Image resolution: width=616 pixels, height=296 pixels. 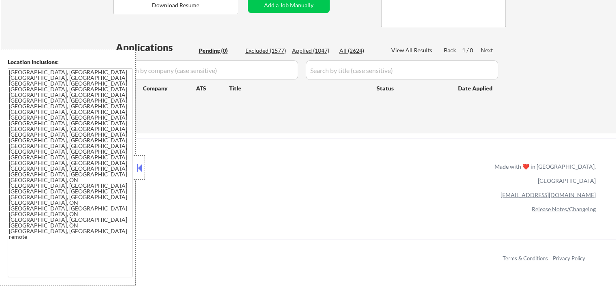 What do you see at coordinates (569, 258) in the screenshot?
I see `a: Privacy Policy` at bounding box center [569, 258].